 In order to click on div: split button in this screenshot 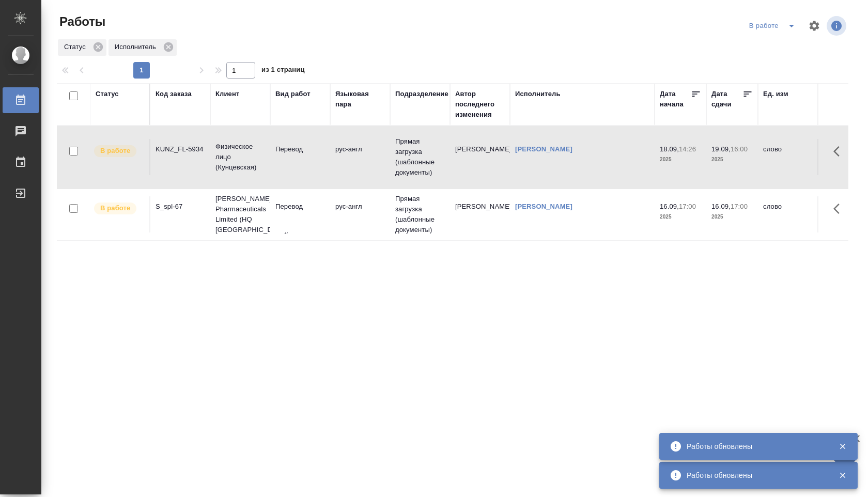, I will do `click(774, 26)`.